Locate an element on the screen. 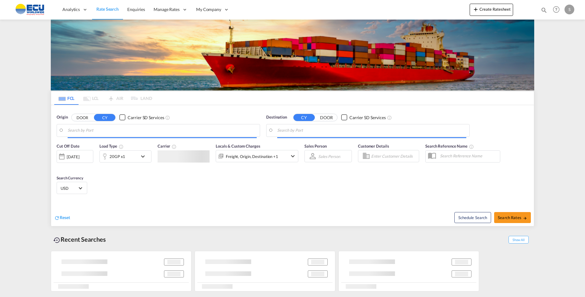 The width and height of the screenshot is (585, 297). span: USD is located at coordinates (69, 188).